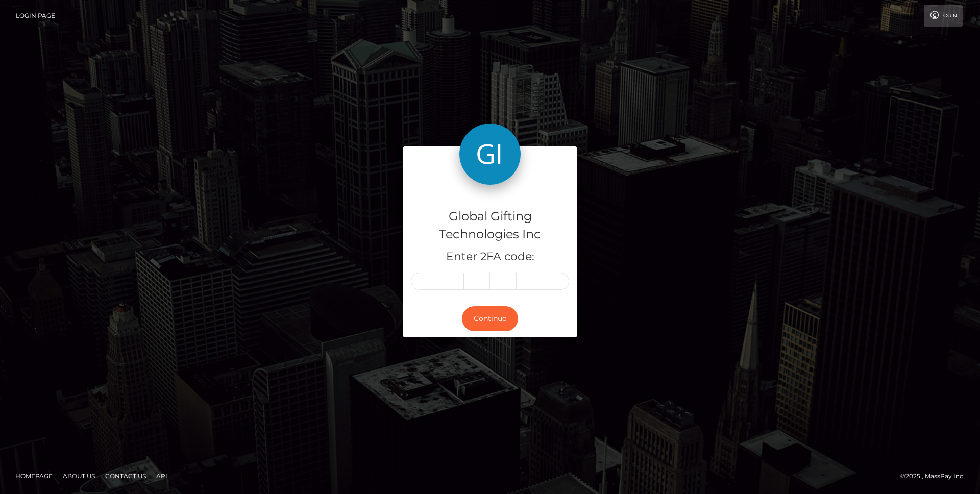 This screenshot has width=980, height=494. What do you see at coordinates (490, 226) in the screenshot?
I see `h4: Global Gifting Technologies Inc` at bounding box center [490, 226].